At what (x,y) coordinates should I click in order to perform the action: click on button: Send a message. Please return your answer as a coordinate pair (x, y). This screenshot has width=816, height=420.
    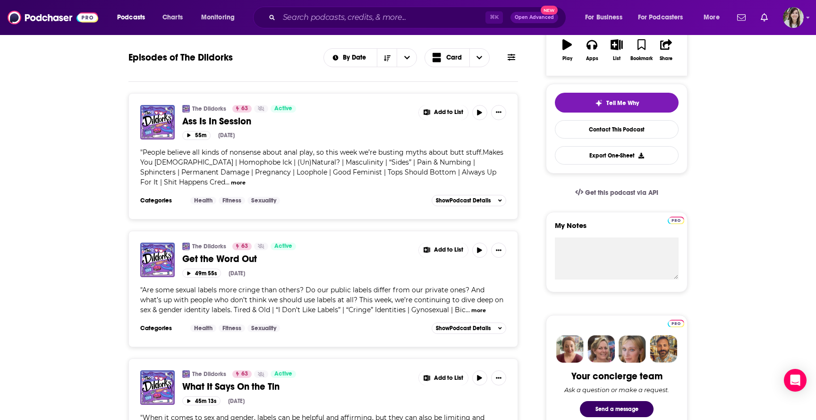
    Looking at the image, I should click on (617, 409).